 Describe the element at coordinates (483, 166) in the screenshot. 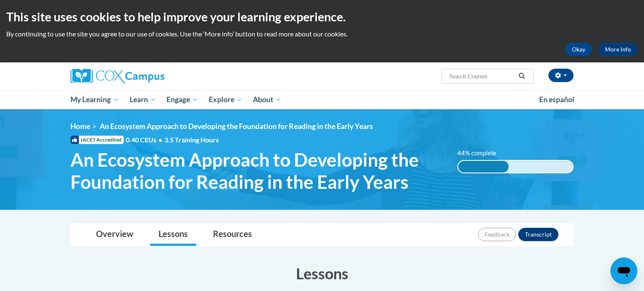

I see `div: 44% complete` at that location.